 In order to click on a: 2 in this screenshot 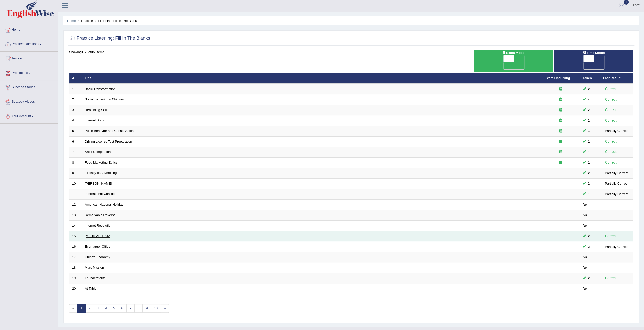, I will do `click(89, 309)`.